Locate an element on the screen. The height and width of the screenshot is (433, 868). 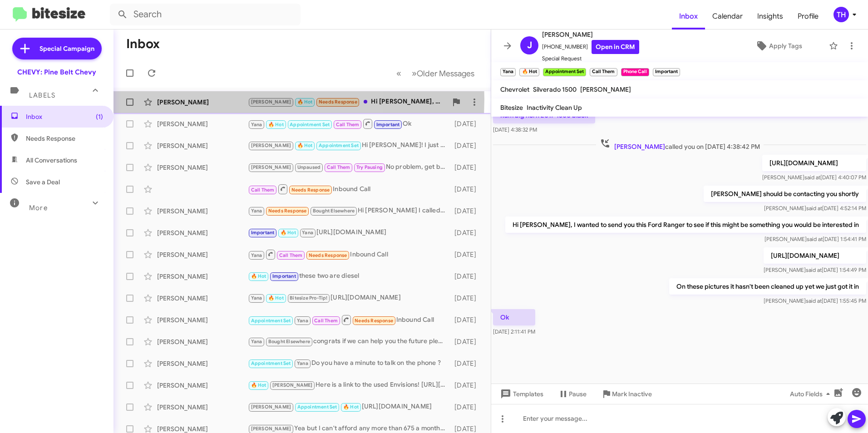
a: Open in CRM is located at coordinates (615, 47).